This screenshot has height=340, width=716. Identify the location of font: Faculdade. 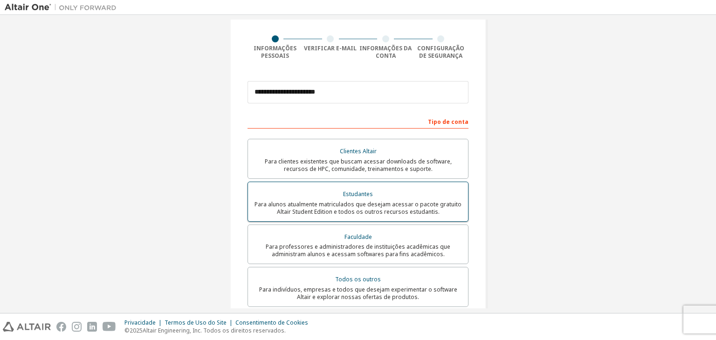
(358, 237).